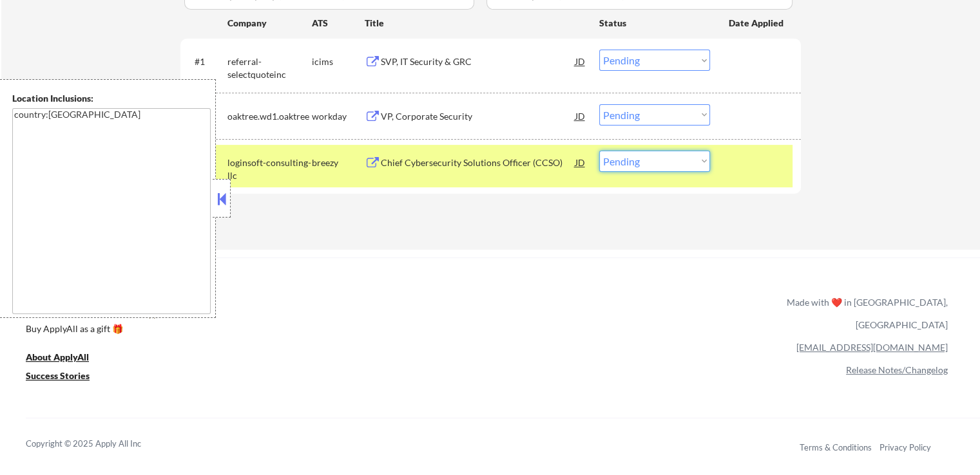 The image size is (980, 475). I want to click on u: Success Stories, so click(57, 375).